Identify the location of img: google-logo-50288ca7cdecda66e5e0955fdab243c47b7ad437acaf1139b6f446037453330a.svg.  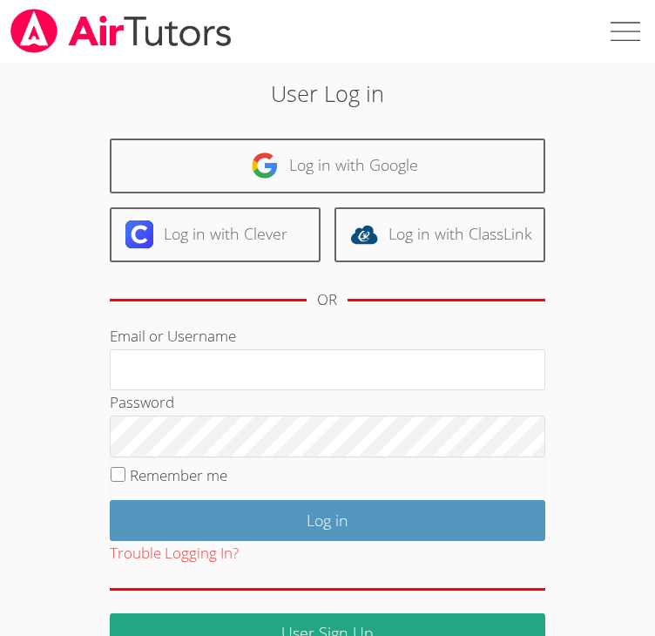
(265, 165).